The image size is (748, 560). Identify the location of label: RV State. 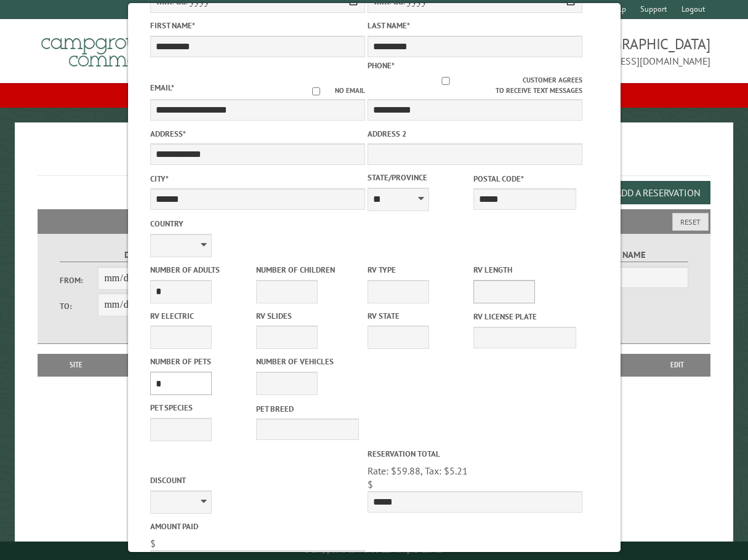
(419, 316).